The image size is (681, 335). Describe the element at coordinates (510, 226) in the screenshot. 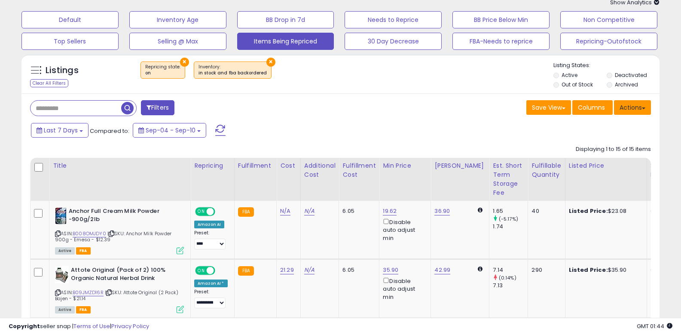

I see `div: 1.74` at that location.